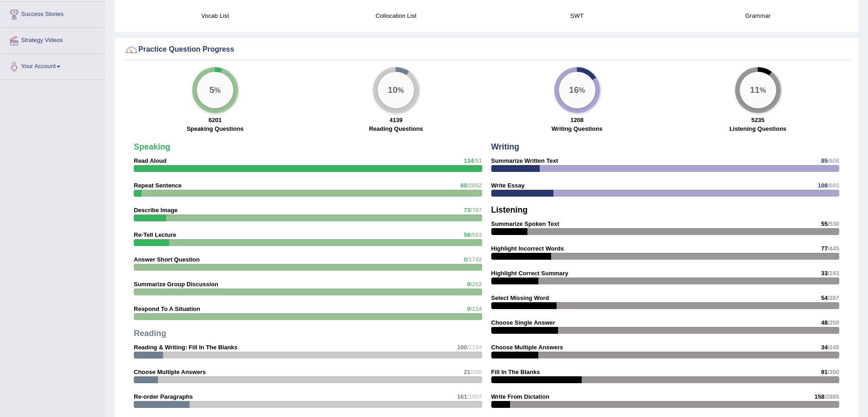  What do you see at coordinates (833, 297) in the screenshot?
I see `span: /287` at bounding box center [833, 297].